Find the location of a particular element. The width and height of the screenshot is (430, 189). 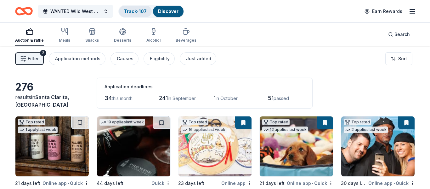

button: Eligibility is located at coordinates (159, 59).